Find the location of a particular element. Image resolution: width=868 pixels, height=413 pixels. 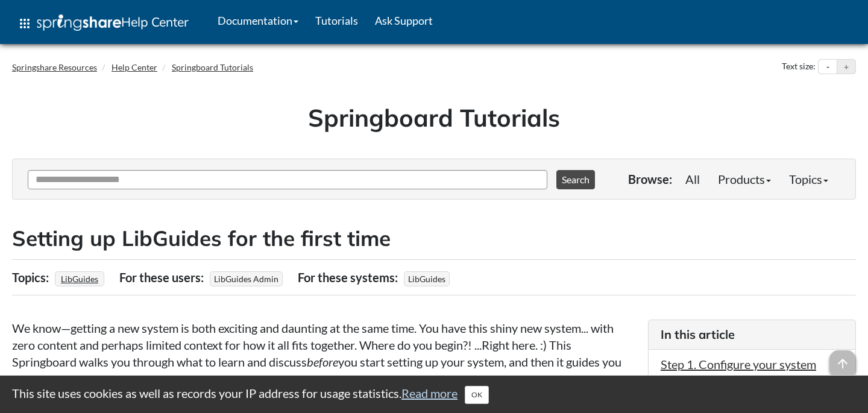

a: Ask Support is located at coordinates (403, 21).